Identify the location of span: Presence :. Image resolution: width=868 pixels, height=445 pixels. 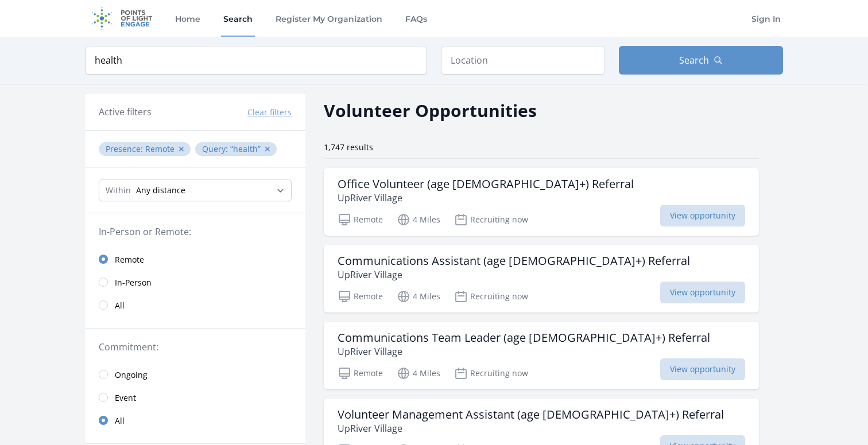
(125, 149).